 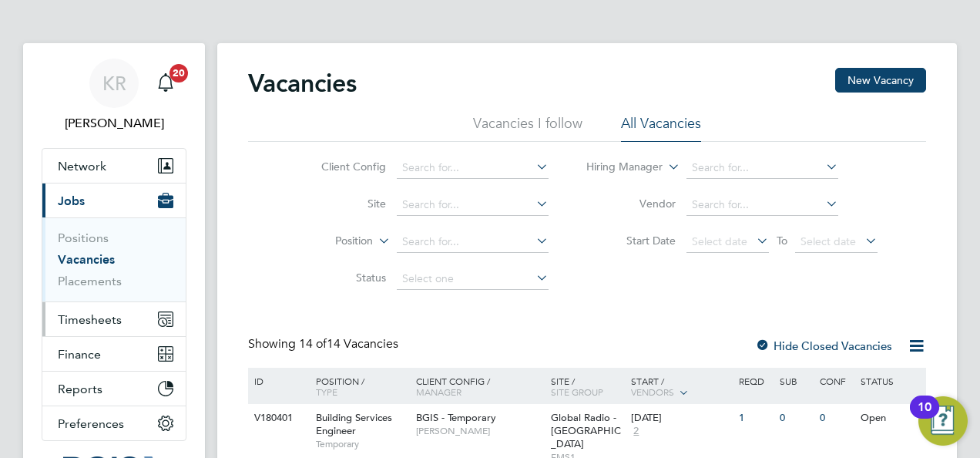 I want to click on span: Site Group, so click(x=577, y=392).